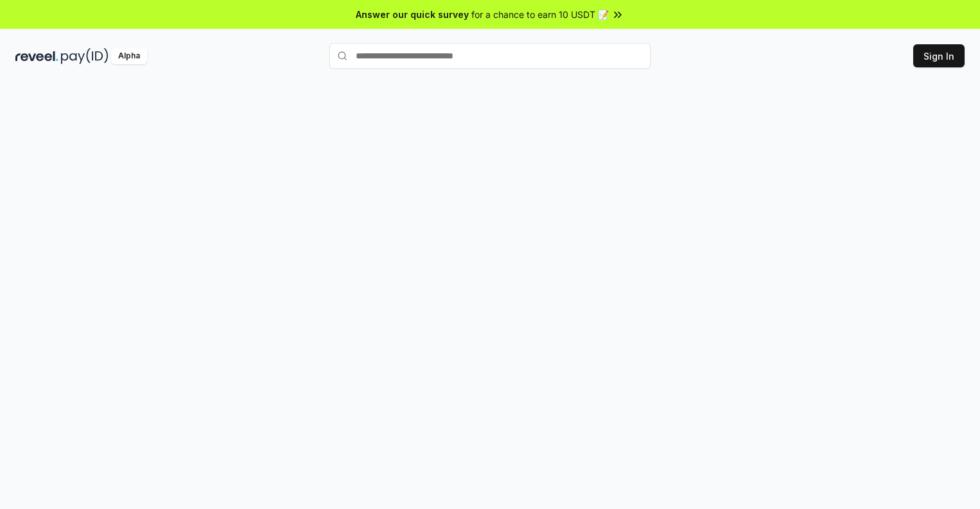  What do you see at coordinates (129, 55) in the screenshot?
I see `div: Alpha` at bounding box center [129, 55].